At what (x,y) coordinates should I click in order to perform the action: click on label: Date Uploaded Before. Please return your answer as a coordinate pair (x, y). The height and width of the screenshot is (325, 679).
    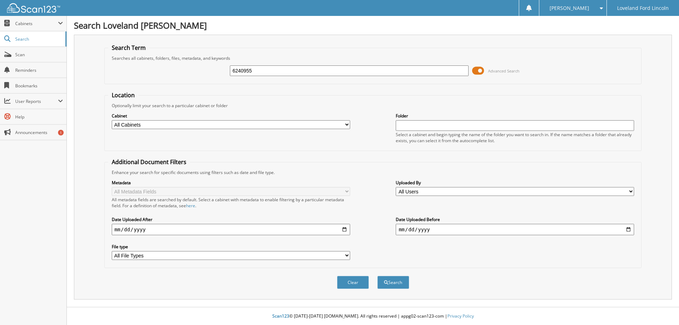
    Looking at the image, I should click on (515, 219).